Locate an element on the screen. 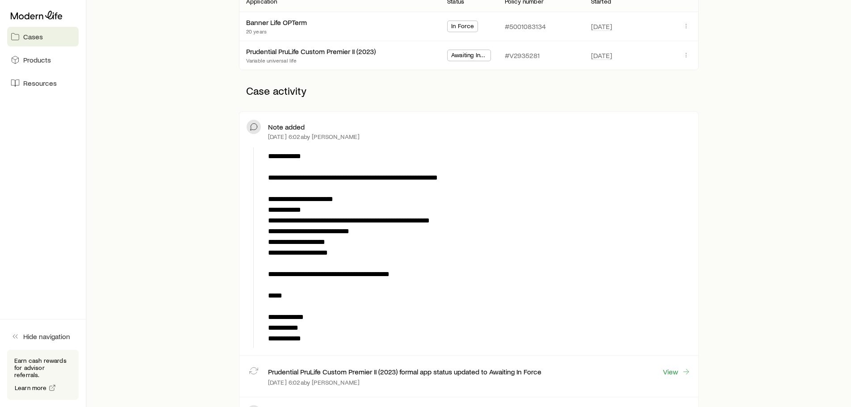  p: 20 years is located at coordinates (277, 31).